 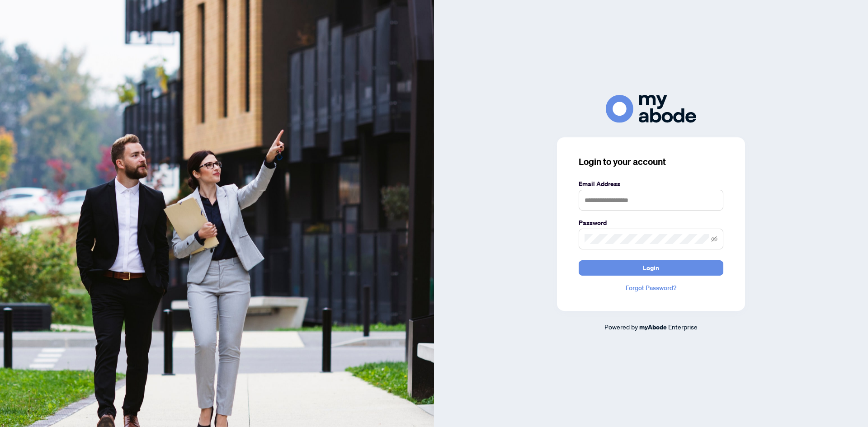 What do you see at coordinates (651, 268) in the screenshot?
I see `button: Login` at bounding box center [651, 268].